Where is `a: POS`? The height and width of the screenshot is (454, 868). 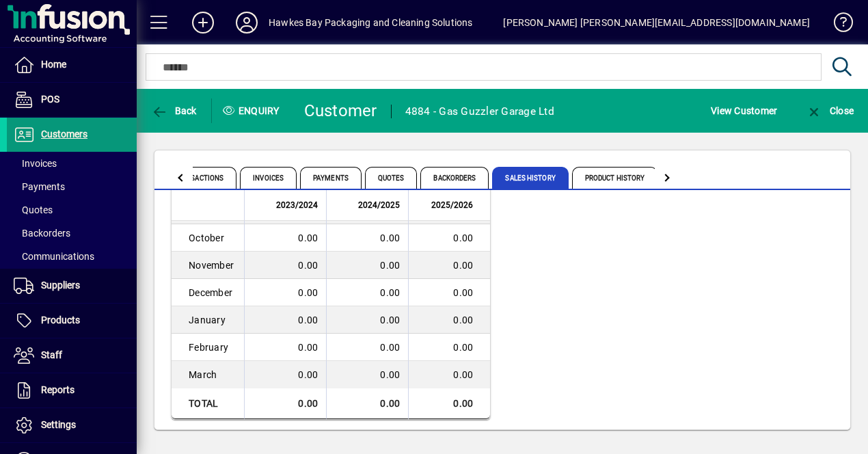
a: POS is located at coordinates (72, 99).